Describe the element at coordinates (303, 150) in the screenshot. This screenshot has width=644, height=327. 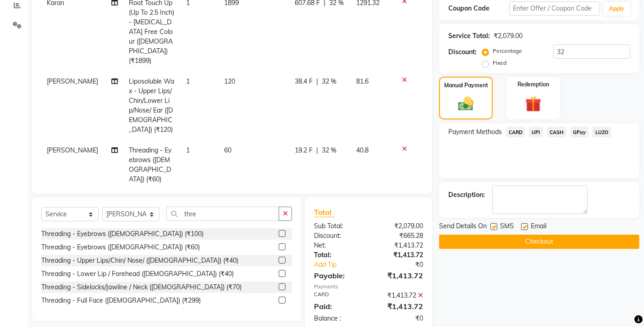
I see `span: 19.2 F` at that location.